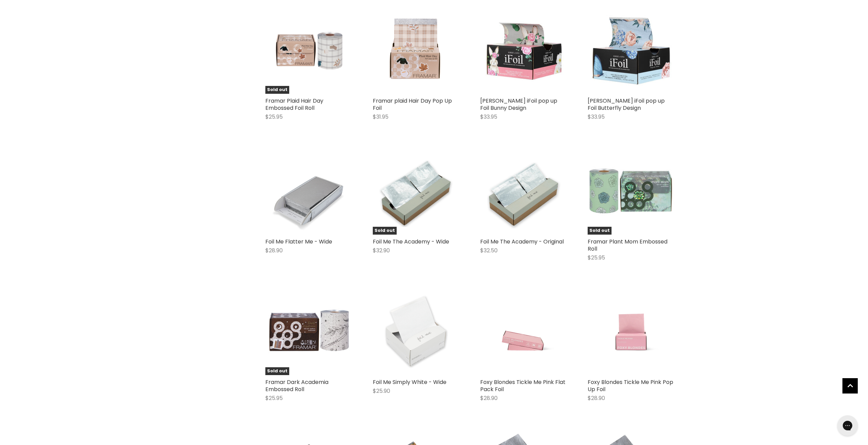 The width and height of the screenshot is (868, 445). What do you see at coordinates (308, 191) in the screenshot?
I see `img: Foil Me Flatter Me - Wide` at bounding box center [308, 191].